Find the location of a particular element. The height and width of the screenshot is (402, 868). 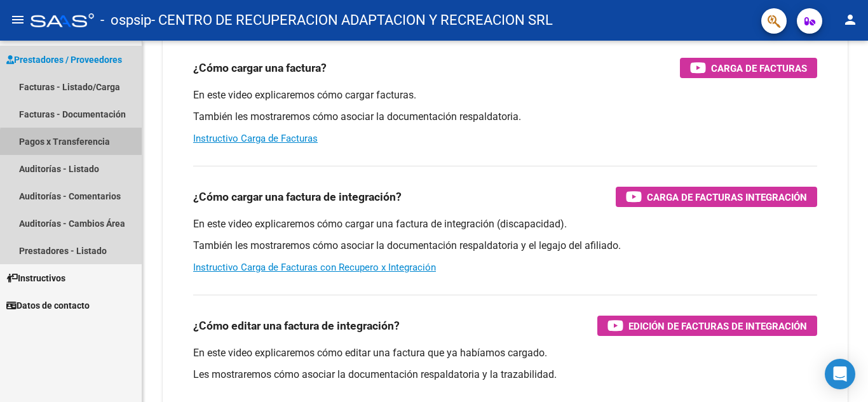

span: Carga de Facturas is located at coordinates (759, 68).